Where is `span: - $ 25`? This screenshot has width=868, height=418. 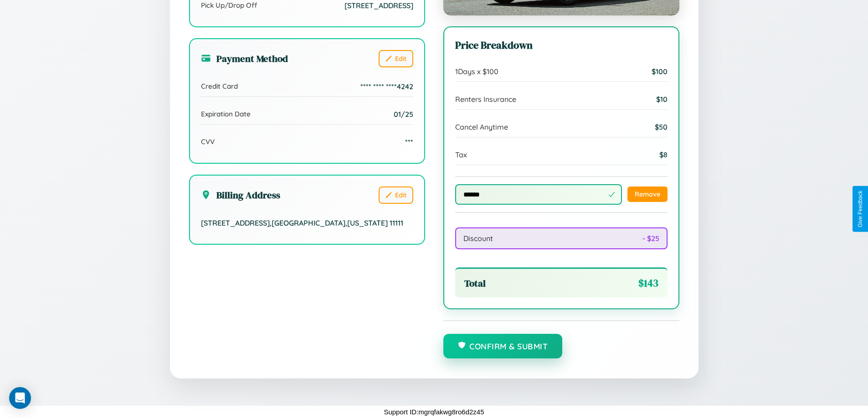 span: - $ 25 is located at coordinates (650, 239).